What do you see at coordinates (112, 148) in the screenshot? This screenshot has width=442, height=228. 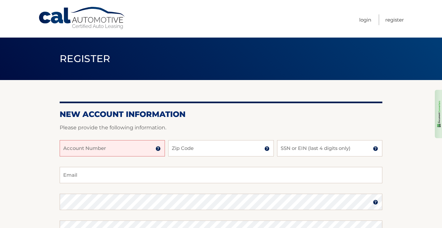 I see `input: Account Number` at bounding box center [112, 148].